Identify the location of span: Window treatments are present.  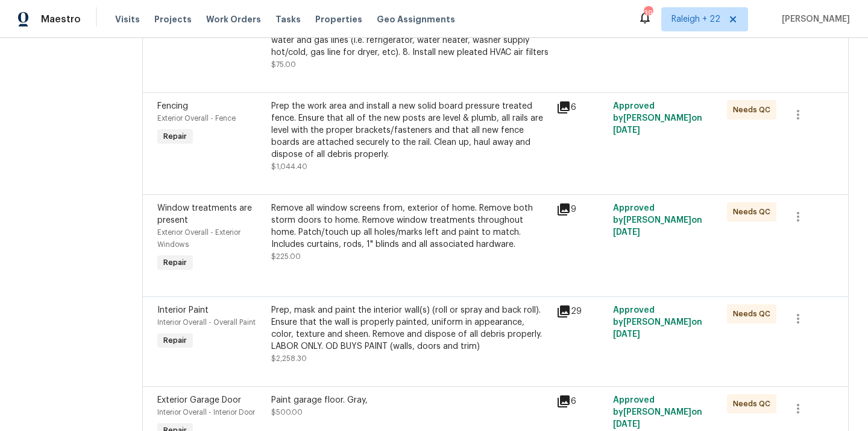
(205, 214).